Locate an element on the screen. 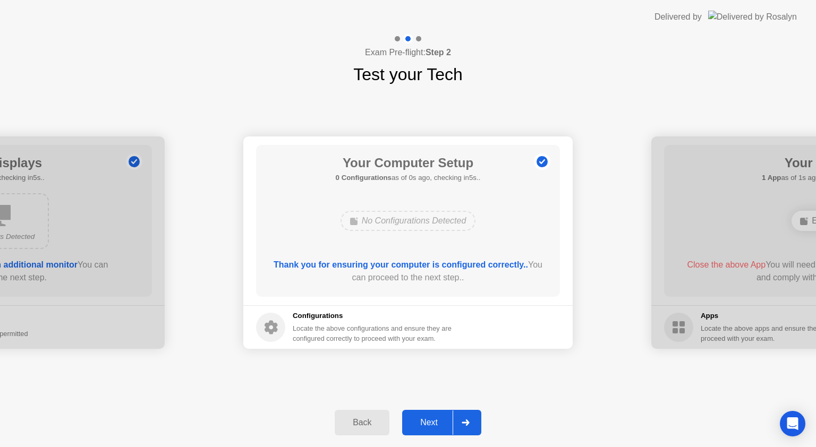  b: Step 2 is located at coordinates (438, 52).